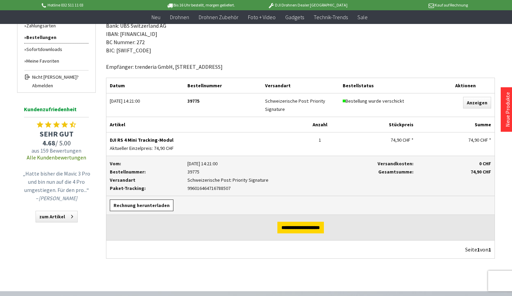  What do you see at coordinates (301, 105) in the screenshot?
I see `div: Schweizerische Post: Priority Signature` at bounding box center [301, 105].